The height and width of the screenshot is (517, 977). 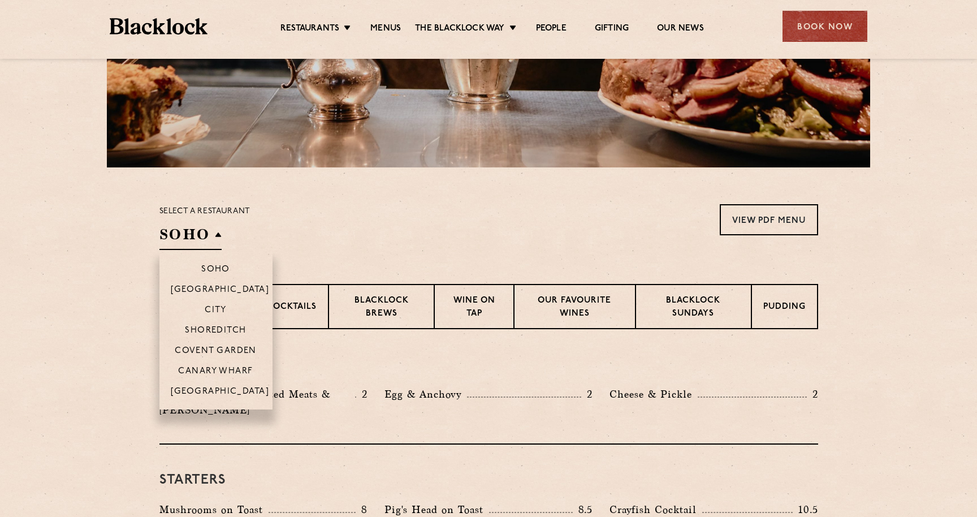 I want to click on p: 8, so click(x=361, y=509).